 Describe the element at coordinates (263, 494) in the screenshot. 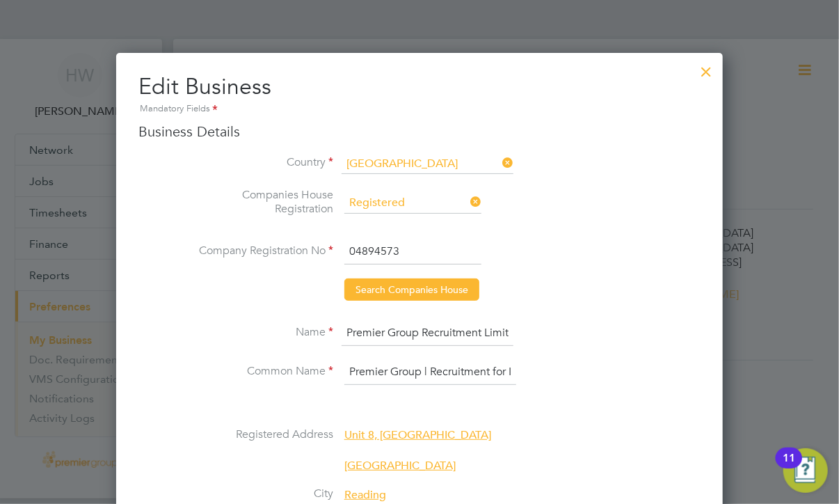

I see `label: City` at that location.